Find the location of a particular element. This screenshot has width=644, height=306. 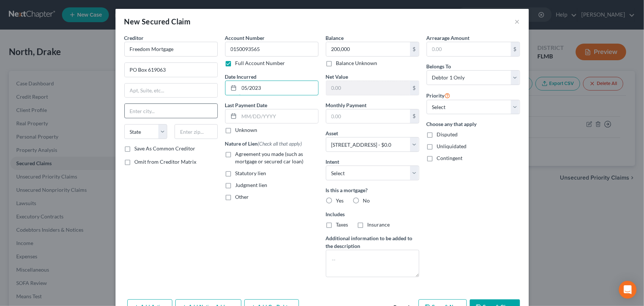

label: Last Payment Date is located at coordinates (246, 105).